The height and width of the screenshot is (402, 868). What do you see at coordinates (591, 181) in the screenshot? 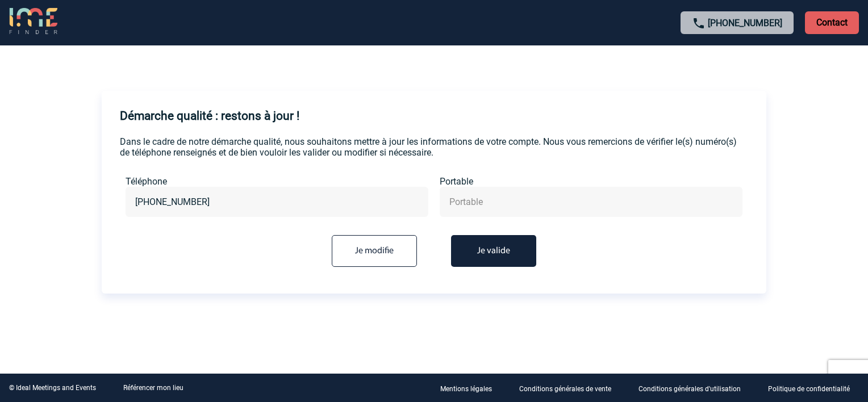
I see `label: Portable` at bounding box center [591, 181].